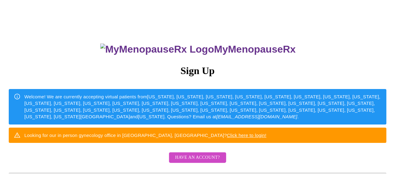 The width and height of the screenshot is (395, 174). I want to click on a: Click here to login!, so click(246, 135).